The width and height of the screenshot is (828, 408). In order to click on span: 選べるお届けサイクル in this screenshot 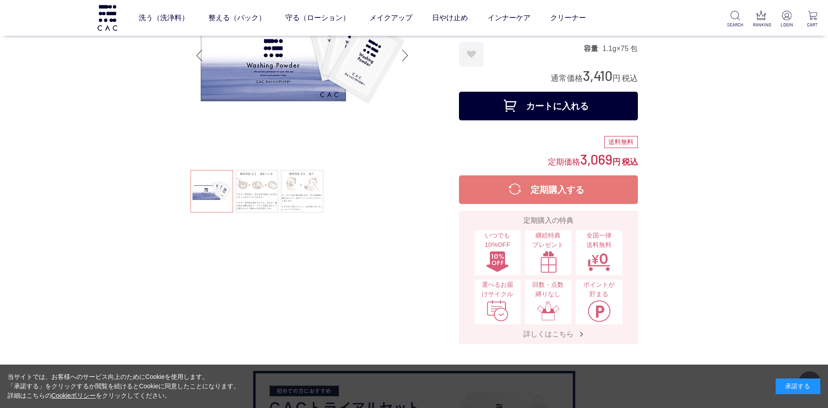, I will do `click(498, 290)`.